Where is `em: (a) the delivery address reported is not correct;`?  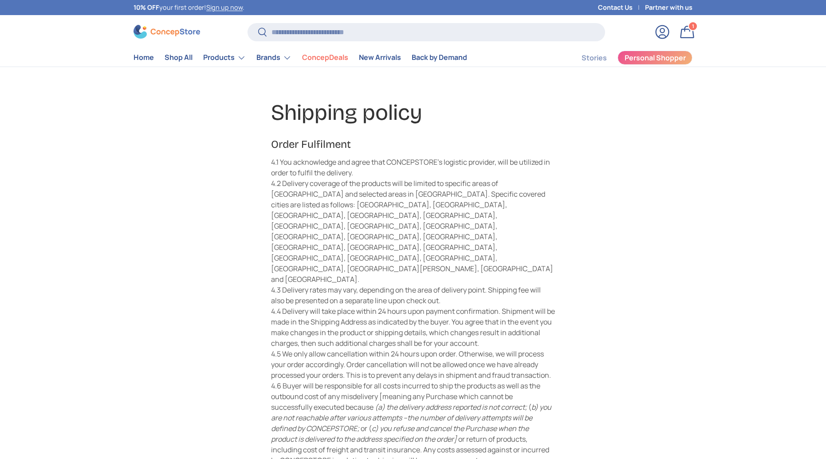
em: (a) the delivery address reported is not correct; is located at coordinates (451, 407).